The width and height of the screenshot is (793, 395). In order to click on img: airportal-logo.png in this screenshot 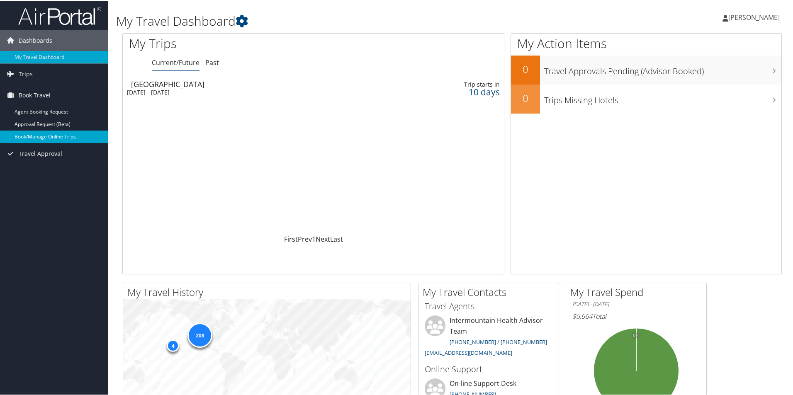, I will do `click(60, 15)`.